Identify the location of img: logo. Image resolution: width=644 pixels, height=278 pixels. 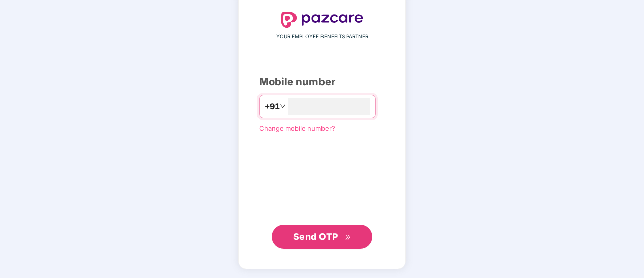
(322, 20).